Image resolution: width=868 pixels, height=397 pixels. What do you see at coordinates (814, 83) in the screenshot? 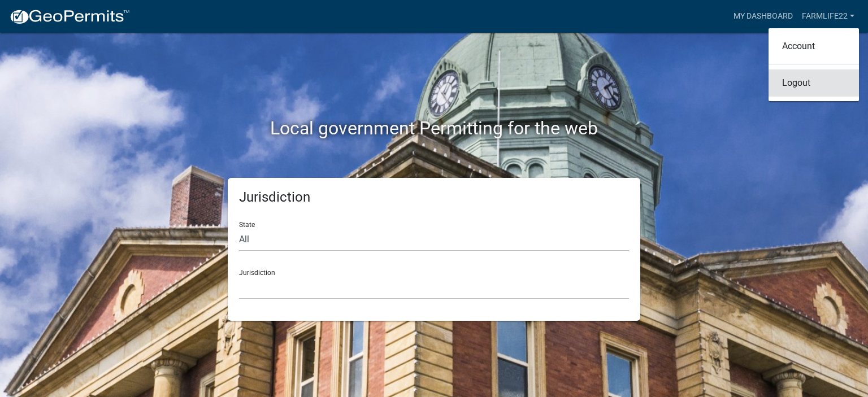
I see `a: Logout` at bounding box center [814, 83].